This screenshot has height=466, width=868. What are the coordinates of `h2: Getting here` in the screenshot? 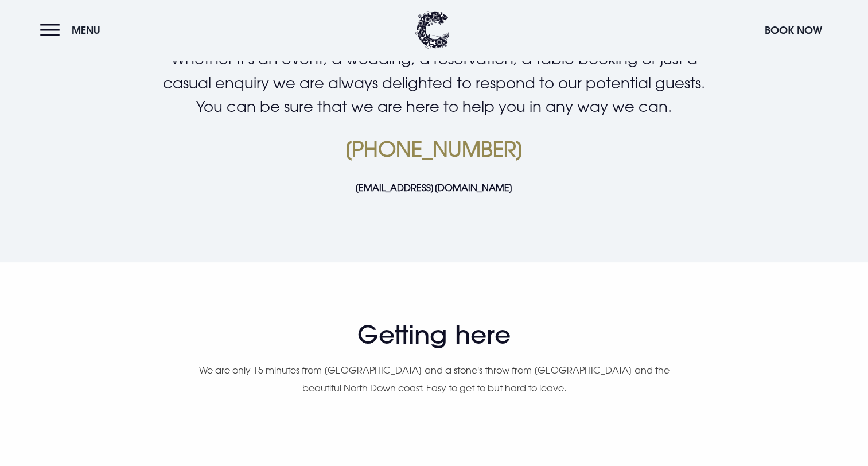 It's located at (434, 335).